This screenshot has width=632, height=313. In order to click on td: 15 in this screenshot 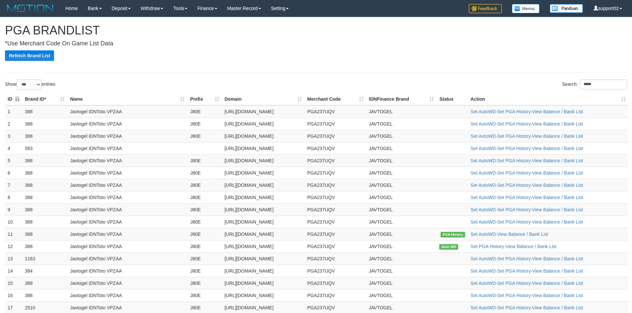, I will do `click(14, 283)`.